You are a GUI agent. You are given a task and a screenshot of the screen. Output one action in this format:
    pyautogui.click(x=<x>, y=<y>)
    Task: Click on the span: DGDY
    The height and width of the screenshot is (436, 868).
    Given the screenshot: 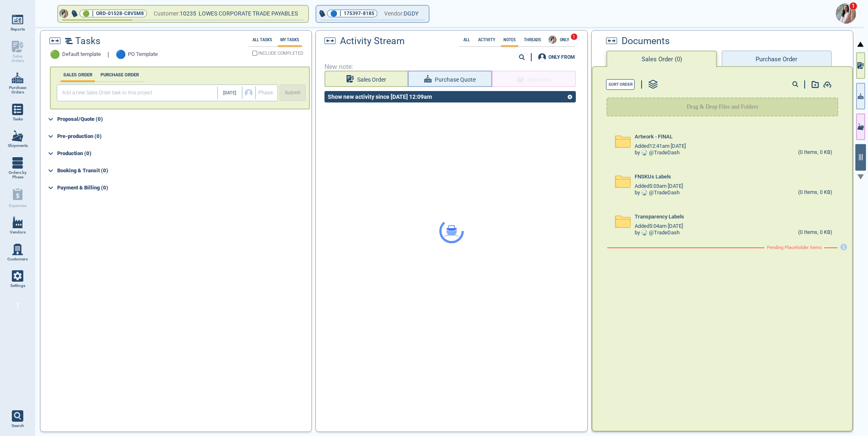 What is the action you would take?
    pyautogui.click(x=411, y=13)
    